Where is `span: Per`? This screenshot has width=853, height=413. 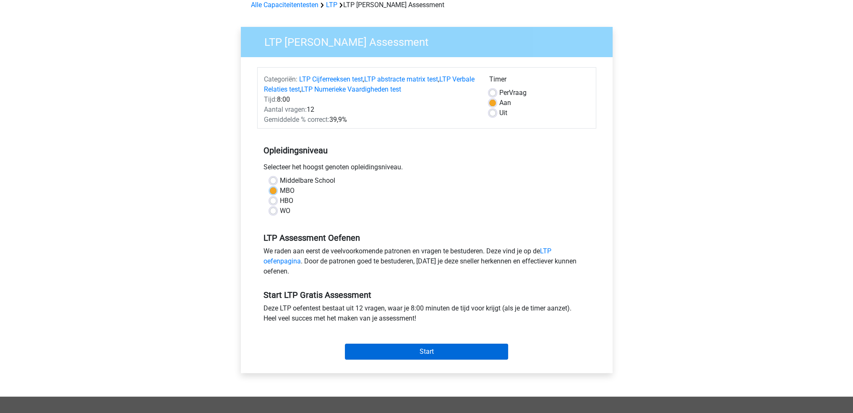 span: Per is located at coordinates (504, 92).